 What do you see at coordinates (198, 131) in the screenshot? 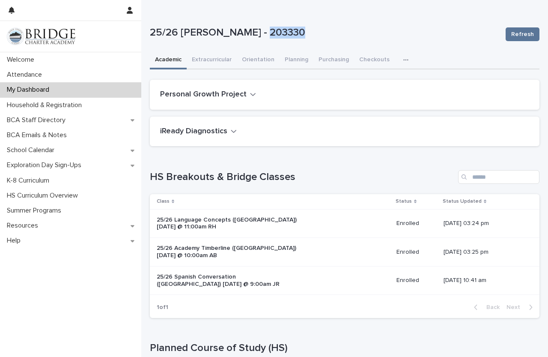
I see `button: iReady Diagnostics` at bounding box center [198, 131].